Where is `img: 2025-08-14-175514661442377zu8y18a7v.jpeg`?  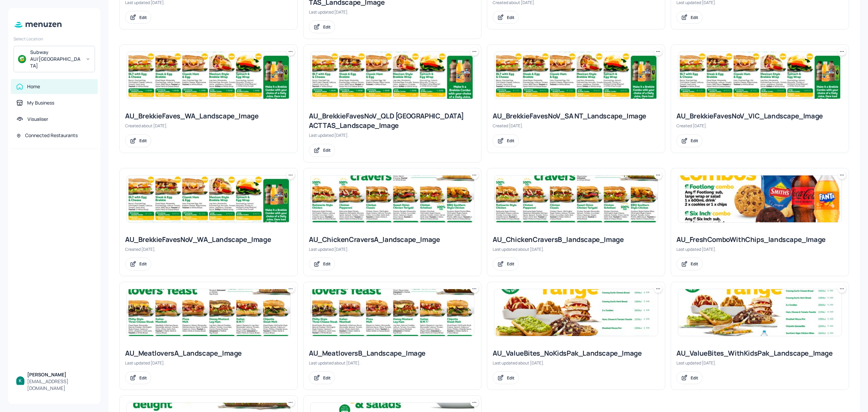 img: 2025-08-14-175514661442377zu8y18a7v.jpeg is located at coordinates (392, 76).